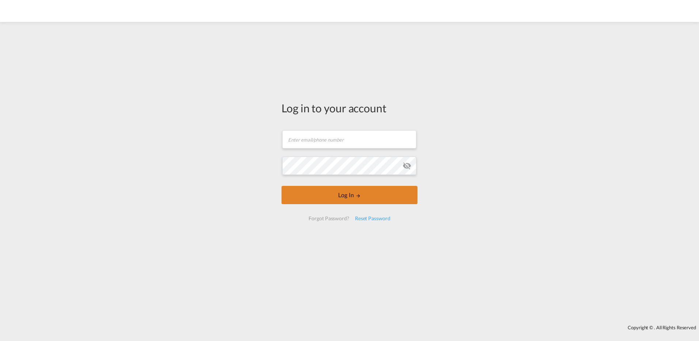 The width and height of the screenshot is (699, 341). I want to click on div: Forgot Password?, so click(329, 218).